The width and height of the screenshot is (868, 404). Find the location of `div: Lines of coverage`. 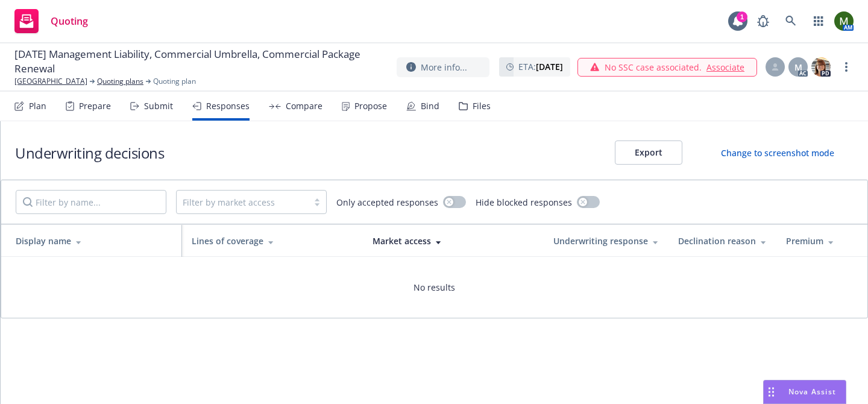

div: Lines of coverage is located at coordinates (272, 241).